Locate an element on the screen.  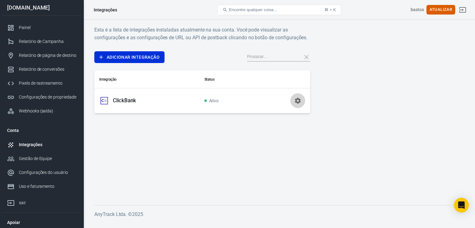
a: Configurações de propriedade is located at coordinates (42, 97).